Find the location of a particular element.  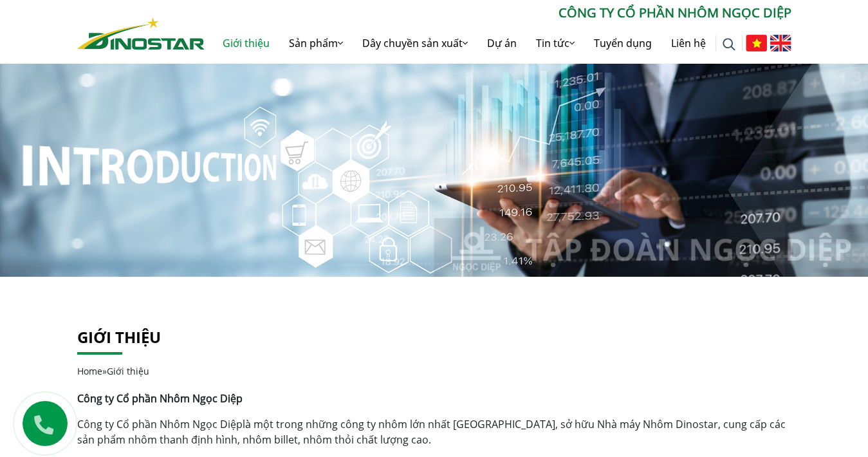

a: Sản phẩm is located at coordinates (316, 43).